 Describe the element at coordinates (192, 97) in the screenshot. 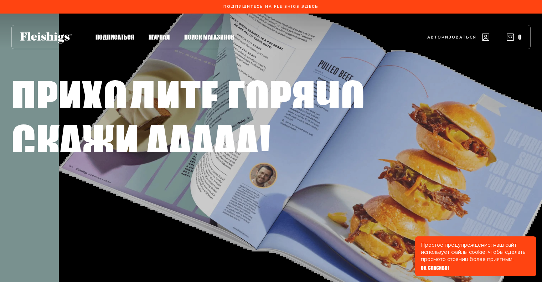

I see `font: Приходите горячо,` at that location.